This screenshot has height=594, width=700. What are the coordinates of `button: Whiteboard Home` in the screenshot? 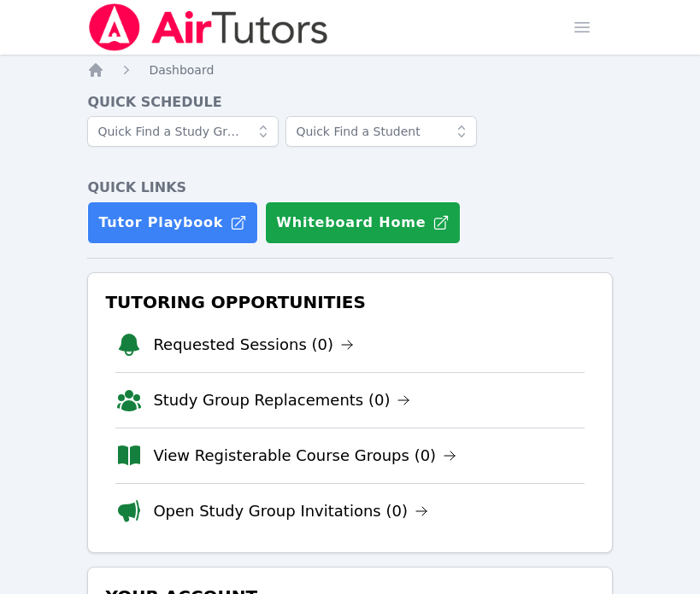 It's located at (362, 223).